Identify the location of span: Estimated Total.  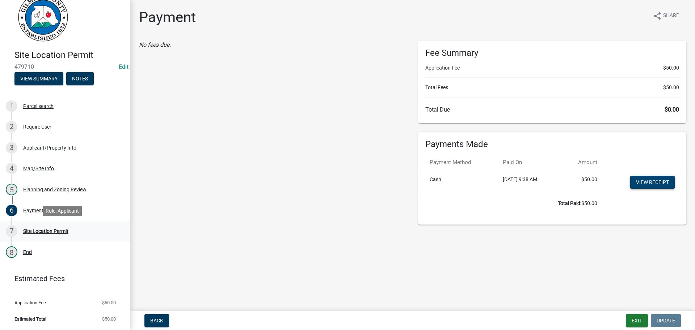
(30, 318).